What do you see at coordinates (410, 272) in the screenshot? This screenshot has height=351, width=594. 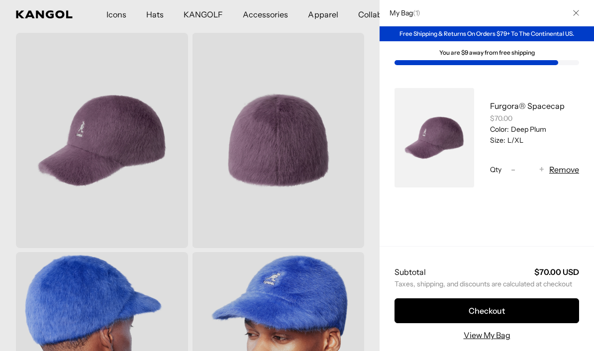 I see `h2: Subtotal` at bounding box center [410, 272].